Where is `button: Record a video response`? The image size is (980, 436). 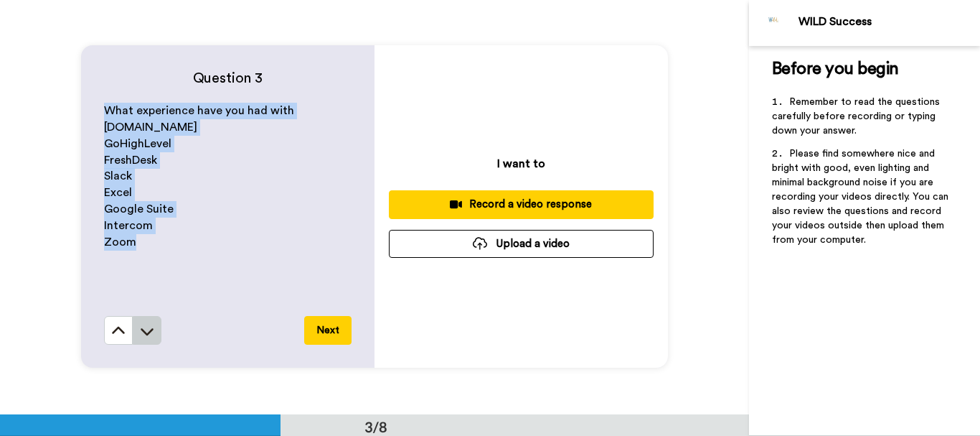 button: Record a video response is located at coordinates (521, 204).